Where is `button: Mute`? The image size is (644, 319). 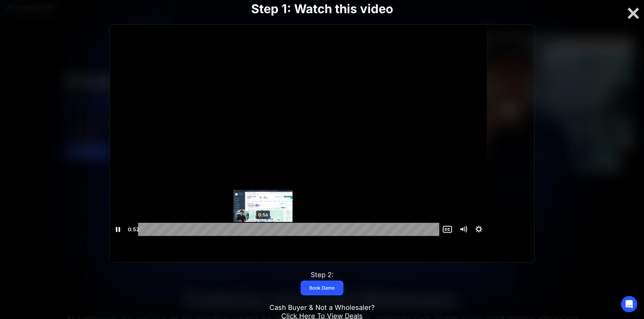
button: Mute is located at coordinates (463, 229).